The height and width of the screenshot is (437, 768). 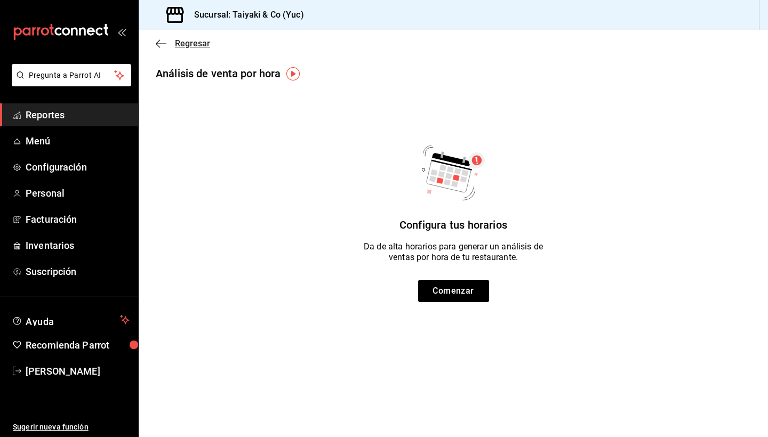 What do you see at coordinates (71, 427) in the screenshot?
I see `span: Sugerir nueva función` at bounding box center [71, 427].